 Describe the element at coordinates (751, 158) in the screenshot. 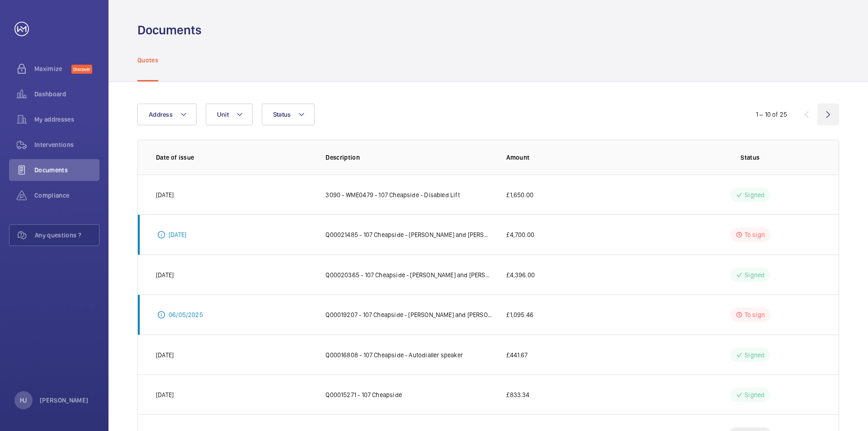

I see `p: Status` at that location.